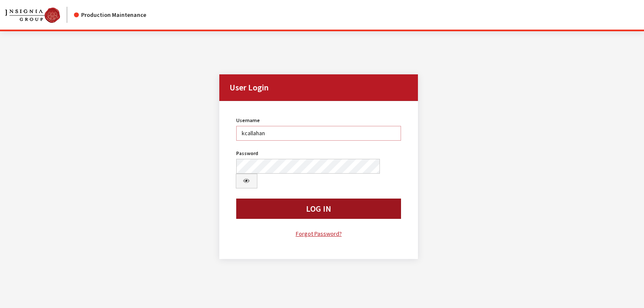 Image resolution: width=644 pixels, height=308 pixels. I want to click on a: Insignia Group logo, so click(39, 15).